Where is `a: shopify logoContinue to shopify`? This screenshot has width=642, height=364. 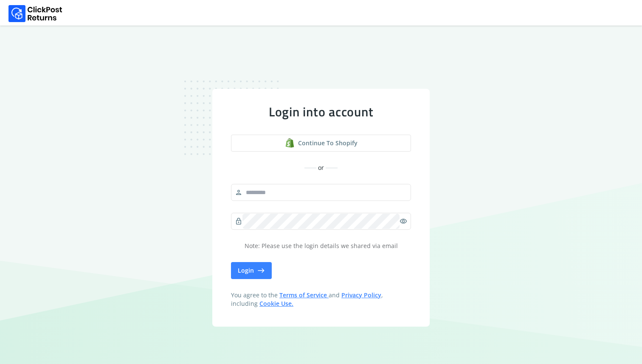
a: shopify logoContinue to shopify is located at coordinates (321, 143).